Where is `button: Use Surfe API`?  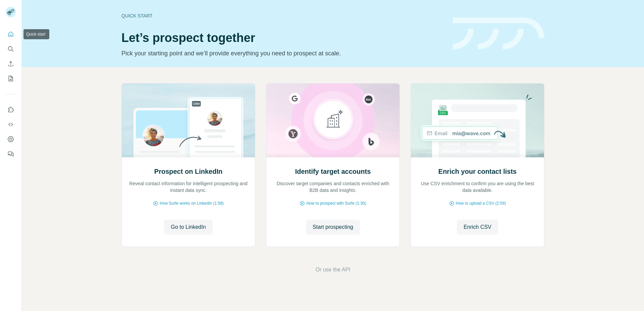
button: Use Surfe API is located at coordinates (11, 124).